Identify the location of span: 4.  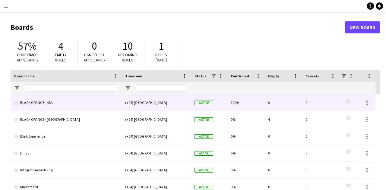
(61, 46).